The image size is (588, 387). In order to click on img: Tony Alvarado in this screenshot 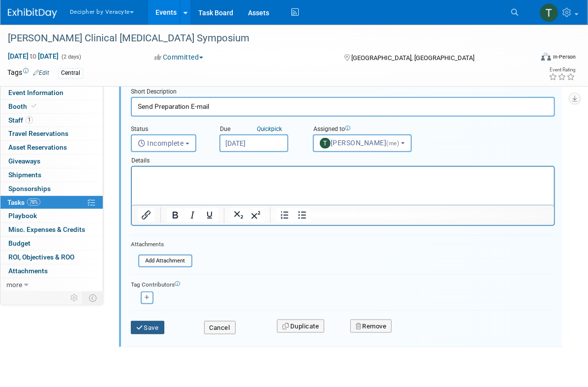, I will do `click(549, 13)`.